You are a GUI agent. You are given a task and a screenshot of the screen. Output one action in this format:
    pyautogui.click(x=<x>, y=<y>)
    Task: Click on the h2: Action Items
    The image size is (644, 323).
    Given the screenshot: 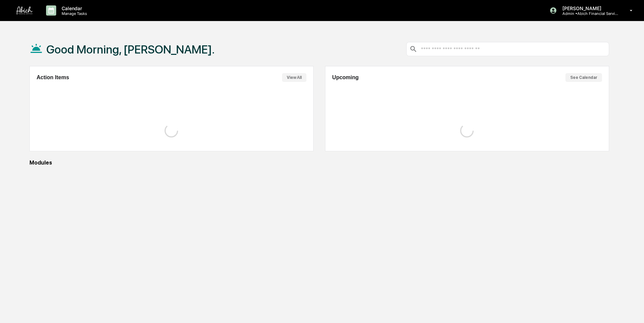 What is the action you would take?
    pyautogui.click(x=53, y=77)
    